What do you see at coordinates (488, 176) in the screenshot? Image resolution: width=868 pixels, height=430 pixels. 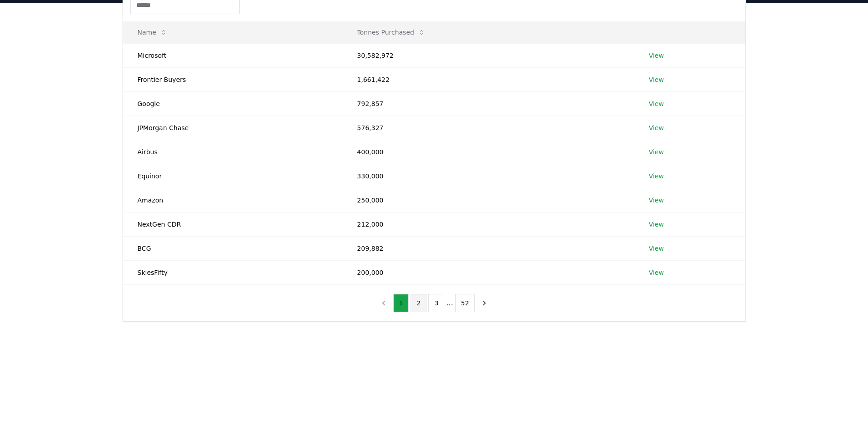 I see `td: 330,000` at bounding box center [488, 176].